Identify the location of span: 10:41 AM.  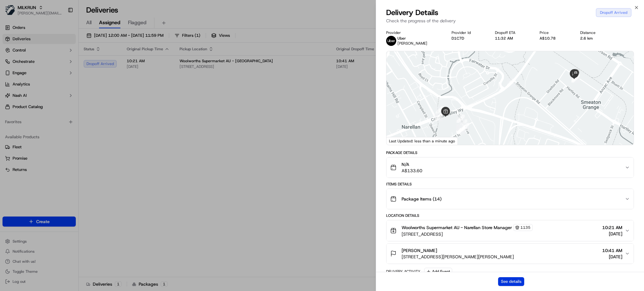
(612, 250).